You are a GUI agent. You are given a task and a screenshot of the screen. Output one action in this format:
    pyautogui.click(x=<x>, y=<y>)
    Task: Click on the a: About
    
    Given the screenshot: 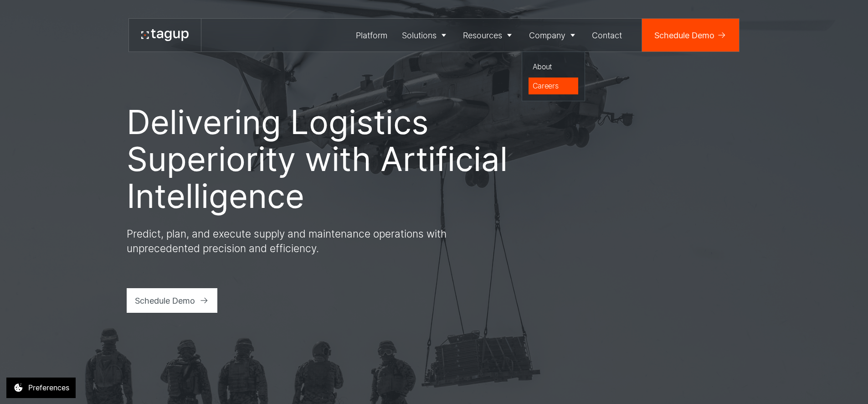 What is the action you would take?
    pyautogui.click(x=554, y=67)
    